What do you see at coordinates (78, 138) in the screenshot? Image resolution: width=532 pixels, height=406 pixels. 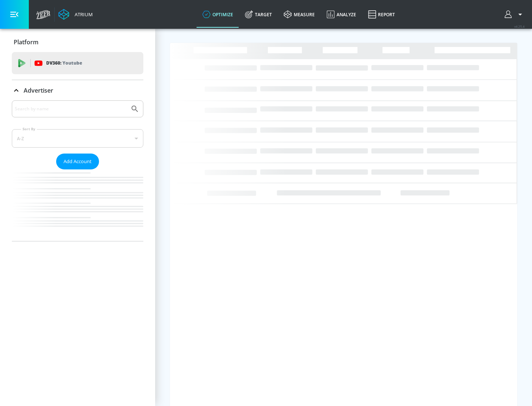 I see `div: A-Z` at bounding box center [78, 138].